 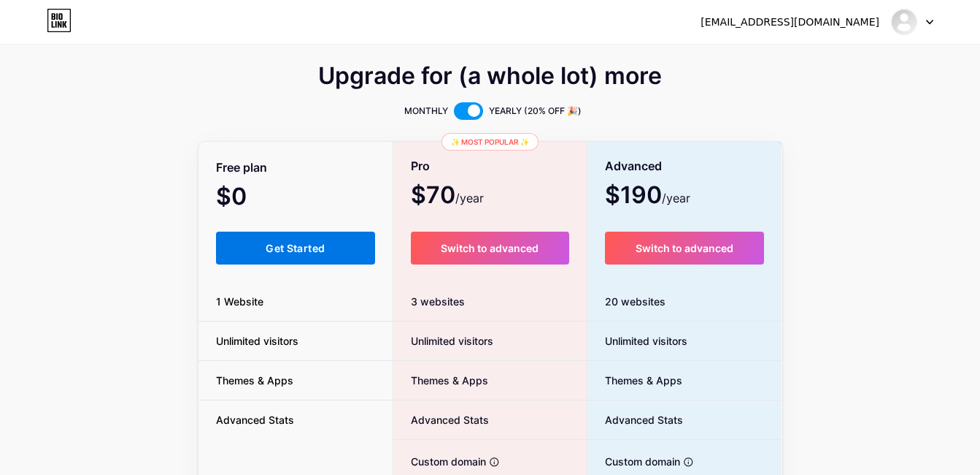 I want to click on span: Advanced, so click(x=634, y=166).